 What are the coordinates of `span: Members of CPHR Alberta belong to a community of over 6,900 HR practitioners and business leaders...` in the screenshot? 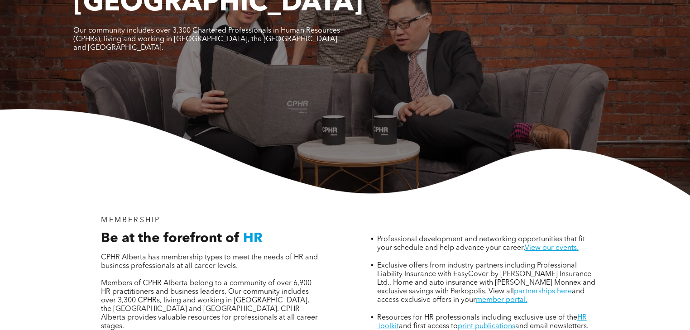 It's located at (209, 305).